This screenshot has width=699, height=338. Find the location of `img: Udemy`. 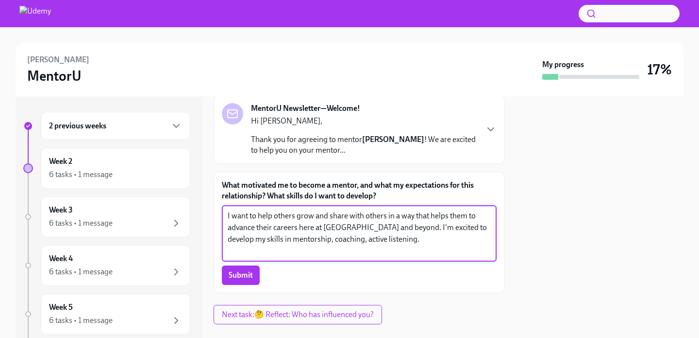

img: Udemy is located at coordinates (35, 14).